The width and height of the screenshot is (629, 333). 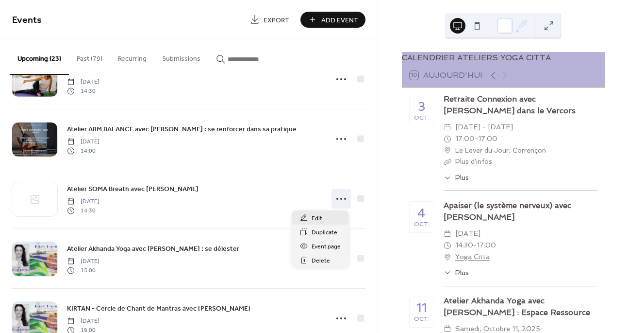 What do you see at coordinates (333, 19) in the screenshot?
I see `button: Add Event` at bounding box center [333, 19].